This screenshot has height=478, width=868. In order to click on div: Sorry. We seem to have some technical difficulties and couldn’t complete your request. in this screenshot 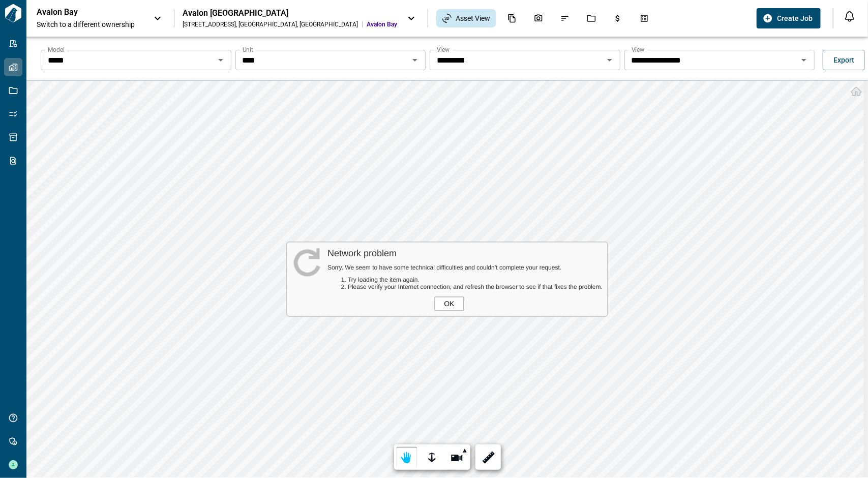, I will do `click(465, 268)`.